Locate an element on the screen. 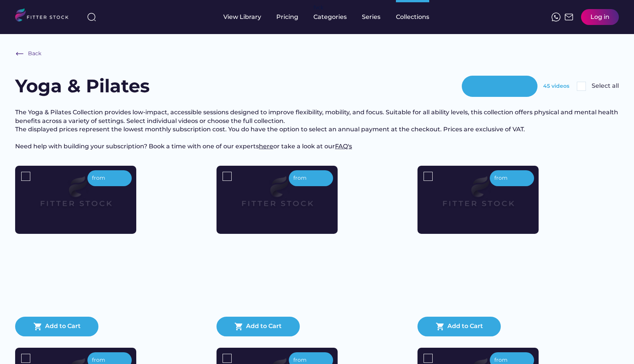  img: Frame%20%286%29.svg is located at coordinates (20, 54).